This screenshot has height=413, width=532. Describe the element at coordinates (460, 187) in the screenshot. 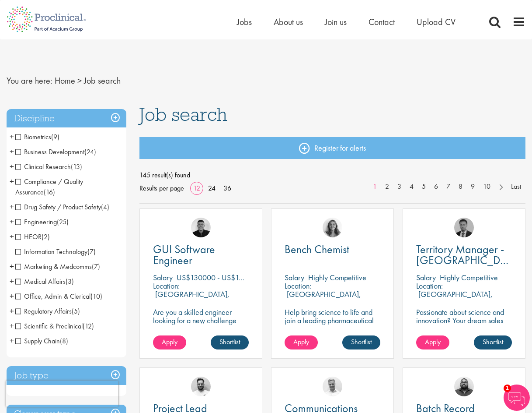

I see `a: 8` at that location.